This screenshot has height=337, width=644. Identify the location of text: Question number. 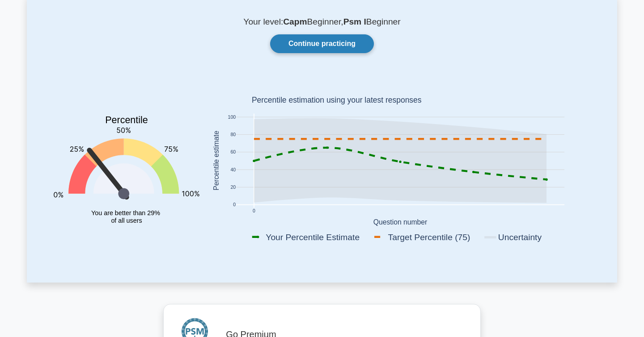
(400, 222).